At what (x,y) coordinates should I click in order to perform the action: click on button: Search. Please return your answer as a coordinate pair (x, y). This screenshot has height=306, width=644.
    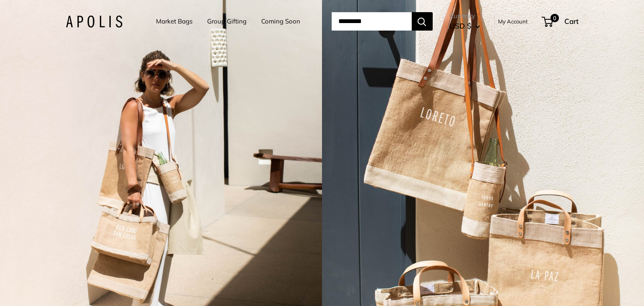
    Looking at the image, I should click on (422, 21).